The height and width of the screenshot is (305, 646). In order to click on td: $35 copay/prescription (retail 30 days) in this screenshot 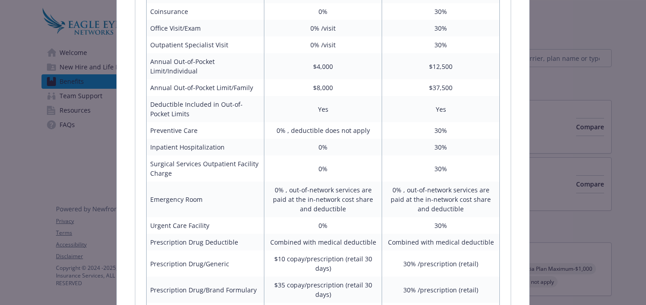, I will do `click(322, 290)`.